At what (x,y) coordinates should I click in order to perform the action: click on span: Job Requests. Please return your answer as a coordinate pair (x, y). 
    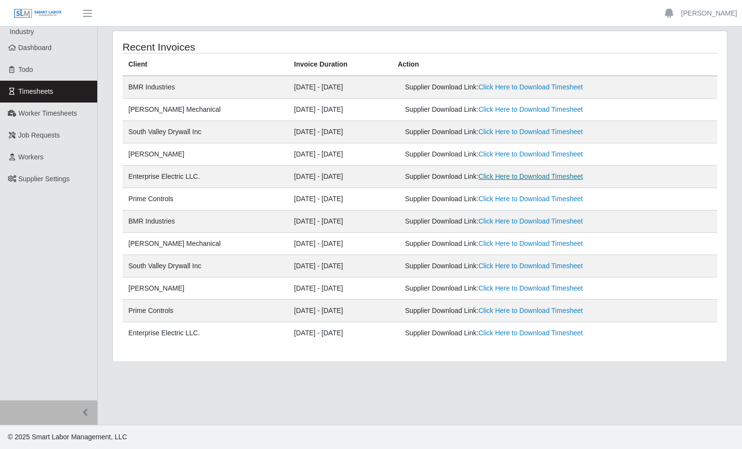
    Looking at the image, I should click on (39, 135).